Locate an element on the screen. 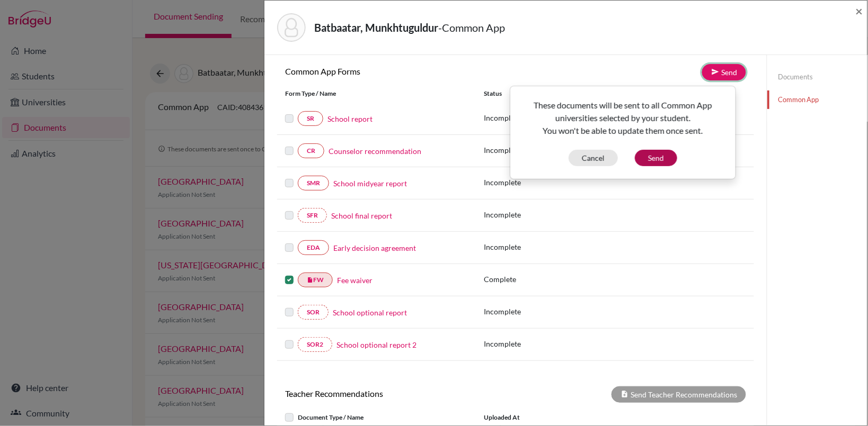 The image size is (868, 426). a: School report is located at coordinates (350, 118).